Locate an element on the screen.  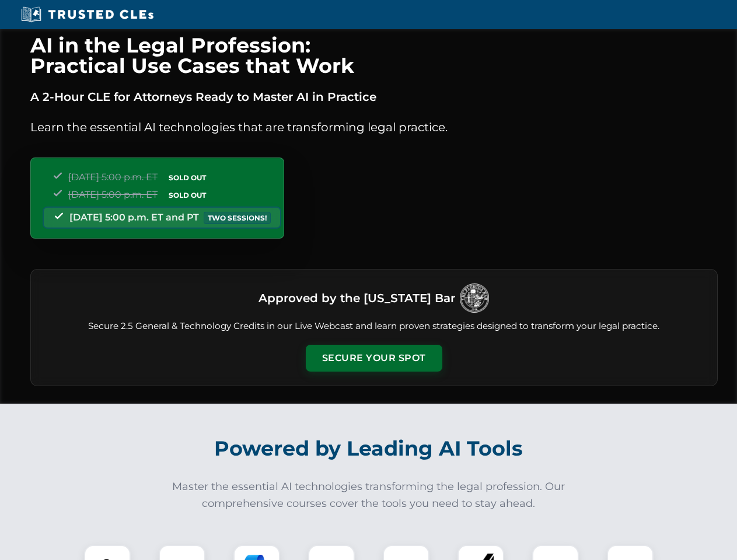
p: A 2-Hour CLE for Attorneys Ready to Master AI in Practice is located at coordinates (374, 97).